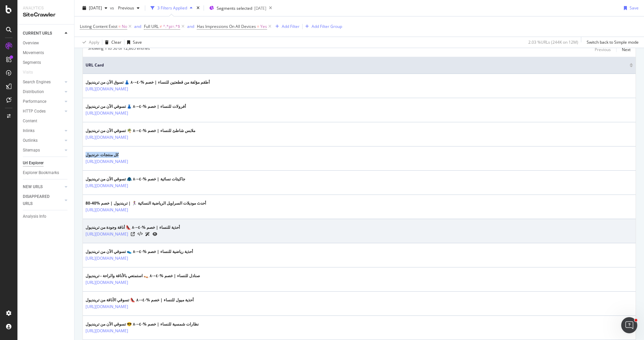  I want to click on a: Performance, so click(43, 101).